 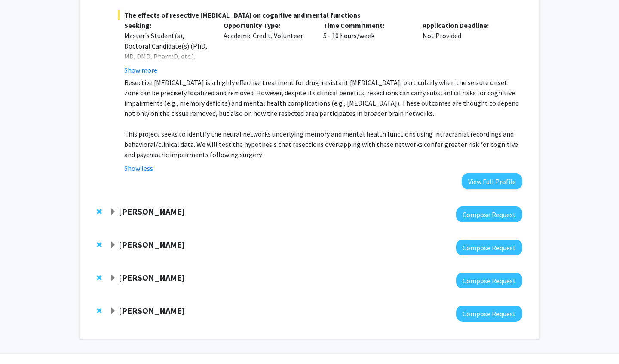 What do you see at coordinates (367, 25) in the screenshot?
I see `p: Time Commitment:` at bounding box center [367, 25].